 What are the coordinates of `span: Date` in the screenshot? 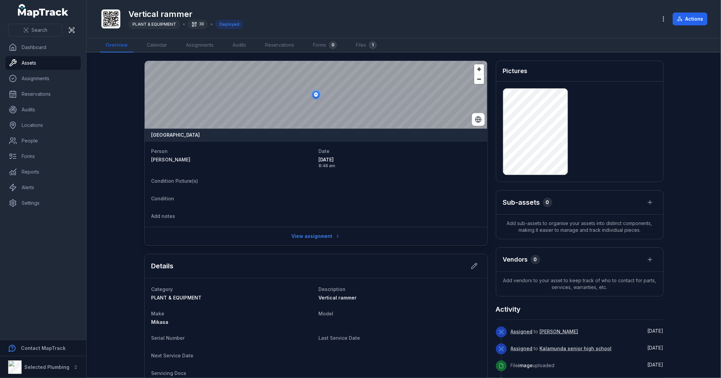 It's located at (324, 151).